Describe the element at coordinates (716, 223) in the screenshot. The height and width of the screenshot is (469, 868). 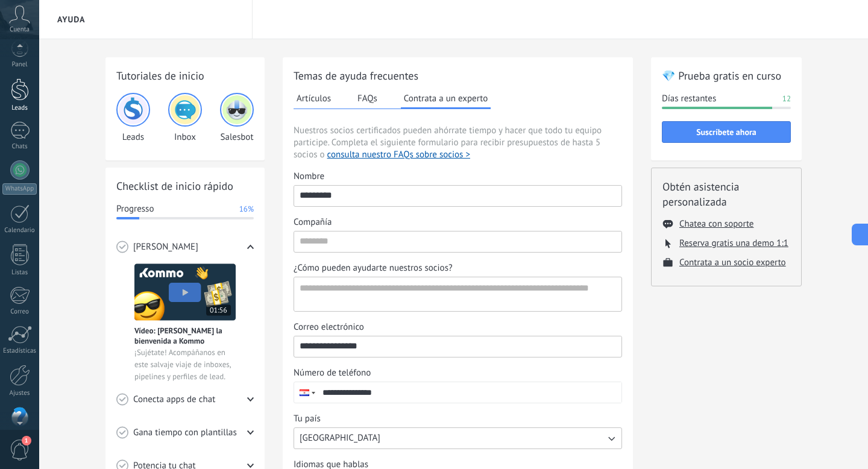
I see `button: Chatea con soporte` at that location.